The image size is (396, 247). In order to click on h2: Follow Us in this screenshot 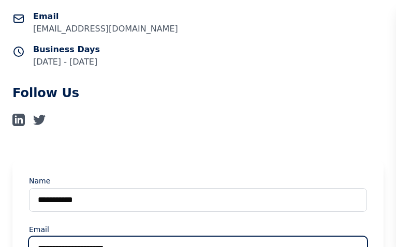, I will do `click(198, 93)`.